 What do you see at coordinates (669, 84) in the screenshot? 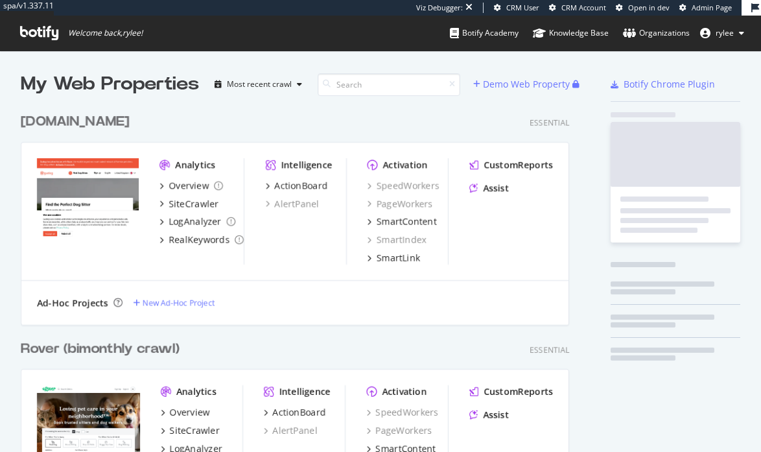
I see `div: Botify Chrome Plugin` at bounding box center [669, 84].